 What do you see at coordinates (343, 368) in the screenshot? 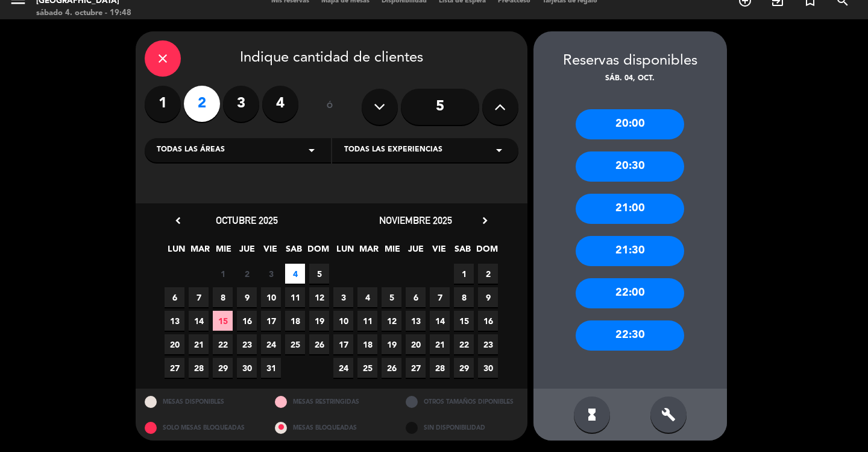
I see `span: 24` at bounding box center [343, 368].